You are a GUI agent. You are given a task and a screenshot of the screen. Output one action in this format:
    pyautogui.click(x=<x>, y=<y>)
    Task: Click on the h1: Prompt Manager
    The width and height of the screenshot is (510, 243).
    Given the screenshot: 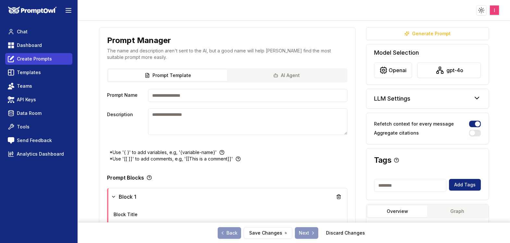 What is the action you would take?
    pyautogui.click(x=139, y=41)
    